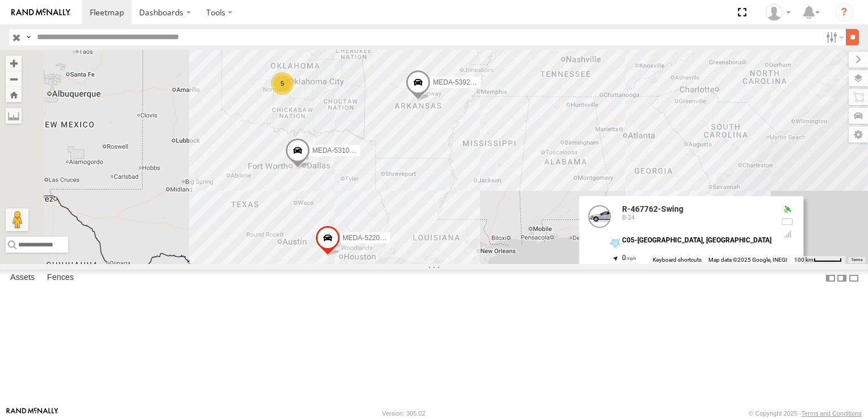  I want to click on button: Keyboard shortcuts, so click(677, 260).